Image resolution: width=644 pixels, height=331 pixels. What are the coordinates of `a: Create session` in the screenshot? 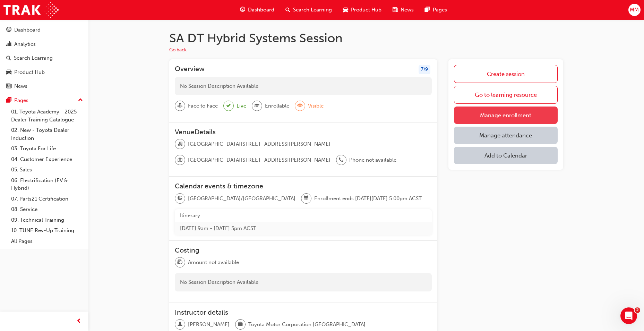 It's located at (506, 74).